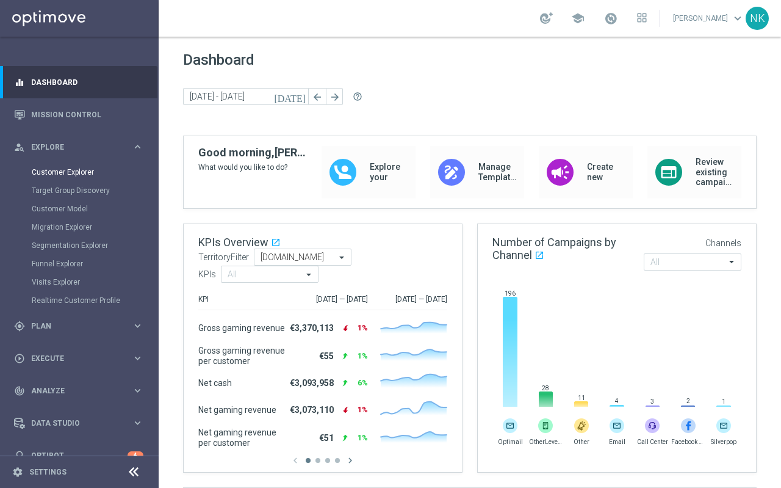 Image resolution: width=781 pixels, height=488 pixels. What do you see at coordinates (73, 358) in the screenshot?
I see `div: Execute` at bounding box center [73, 358].